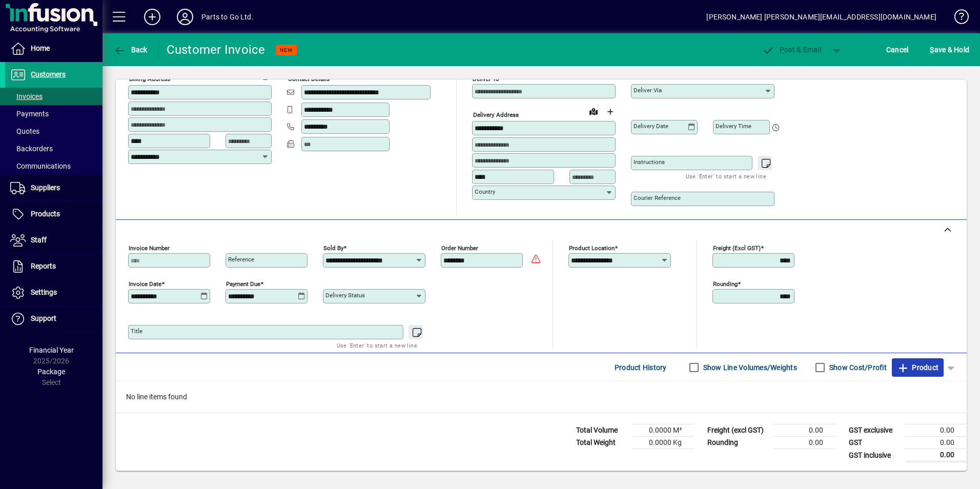 The height and width of the screenshot is (489, 980). Describe the element at coordinates (54, 215) in the screenshot. I see `a: Products` at that location.